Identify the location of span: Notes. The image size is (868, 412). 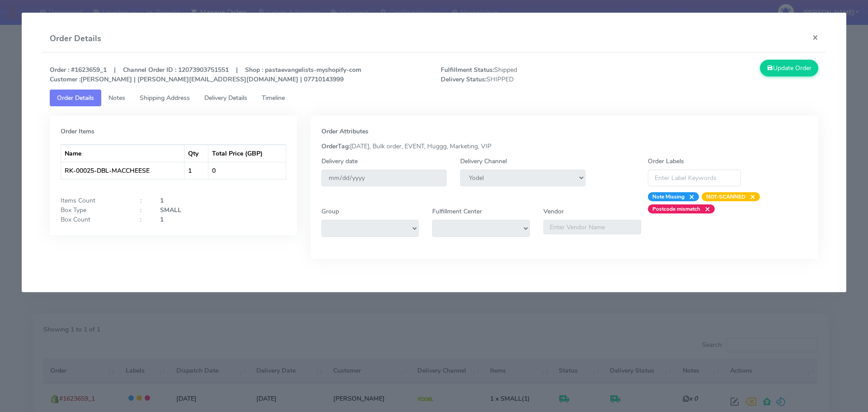
(117, 98).